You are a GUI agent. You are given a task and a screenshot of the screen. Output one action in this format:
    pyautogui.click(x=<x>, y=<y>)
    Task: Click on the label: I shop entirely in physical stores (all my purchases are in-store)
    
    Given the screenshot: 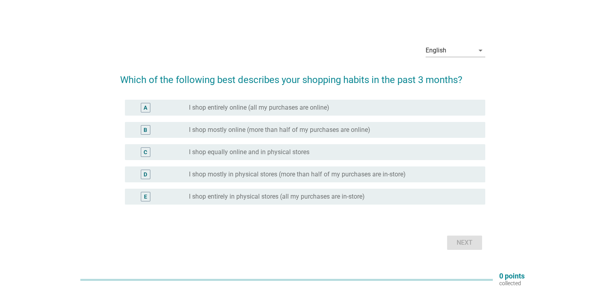 What is the action you would take?
    pyautogui.click(x=277, y=197)
    